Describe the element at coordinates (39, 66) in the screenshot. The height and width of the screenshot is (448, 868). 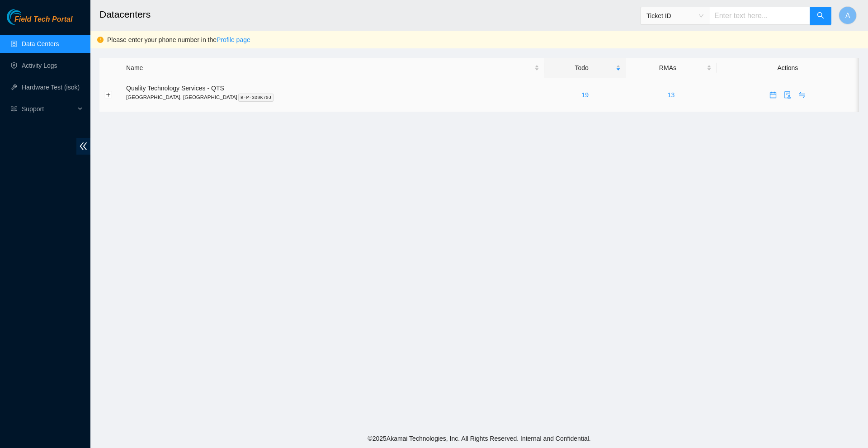
I see `a: Activity Logs` at that location.